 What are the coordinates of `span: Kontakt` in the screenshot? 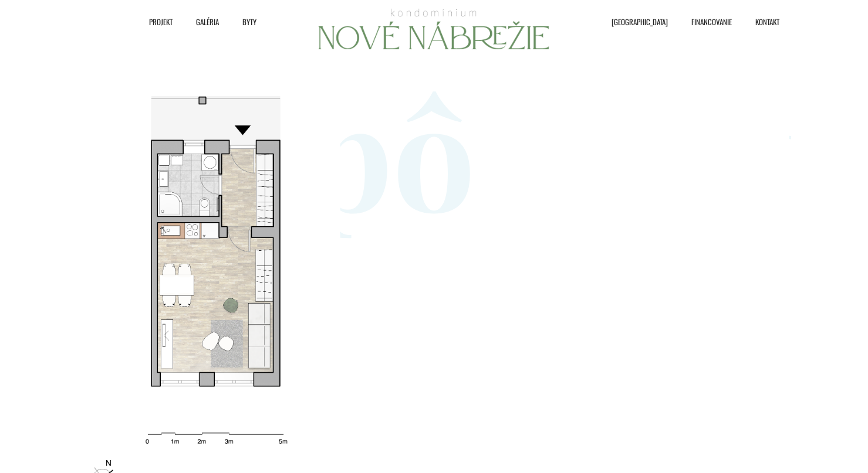 It's located at (767, 22).